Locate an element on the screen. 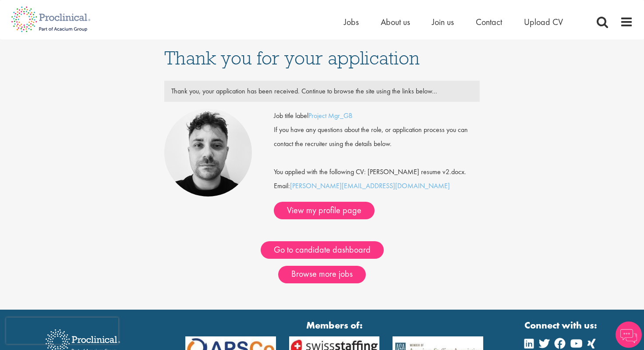 The width and height of the screenshot is (644, 350). div: Email: is located at coordinates (377, 164).